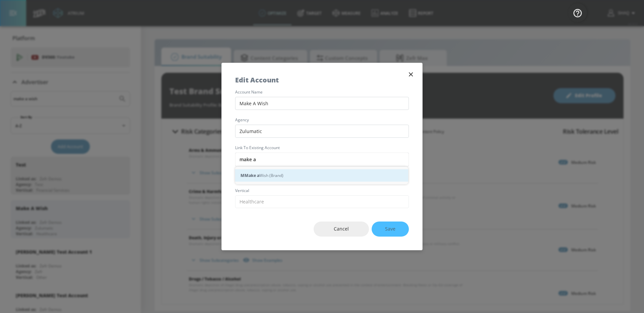 This screenshot has height=313, width=644. What do you see at coordinates (322, 191) in the screenshot?
I see `label: vertical` at bounding box center [322, 191].